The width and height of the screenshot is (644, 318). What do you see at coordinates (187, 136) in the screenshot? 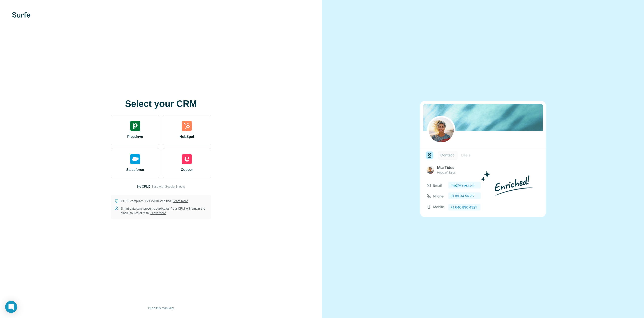
I see `span: HubSpot` at bounding box center [187, 136].